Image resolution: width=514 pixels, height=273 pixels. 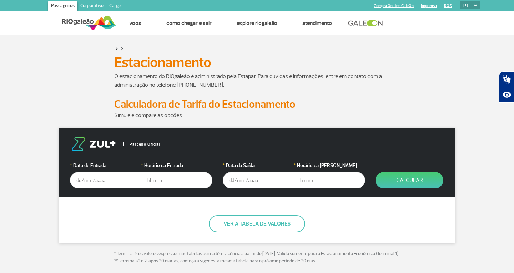 What do you see at coordinates (448, 6) in the screenshot?
I see `a: RQS` at bounding box center [448, 6].